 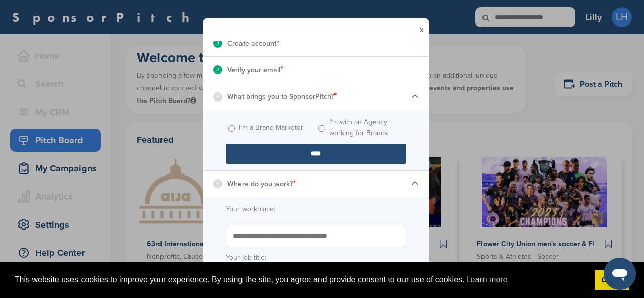 I want to click on label: Your workplace:, so click(x=315, y=209).